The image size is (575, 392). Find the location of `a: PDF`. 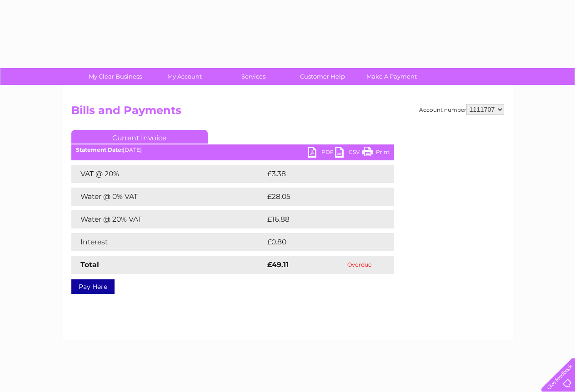

a: PDF is located at coordinates (321, 153).